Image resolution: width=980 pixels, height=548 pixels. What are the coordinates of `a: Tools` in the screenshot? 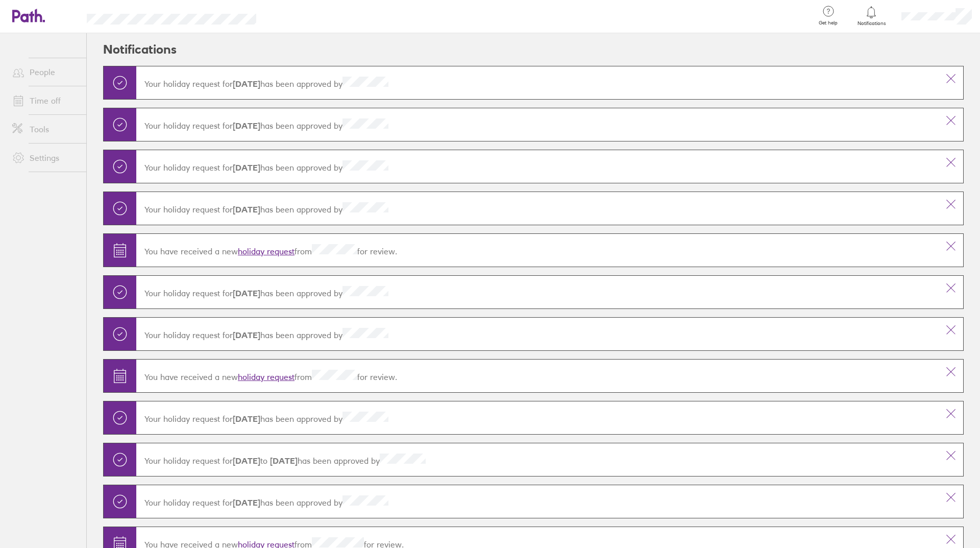 It's located at (45, 129).